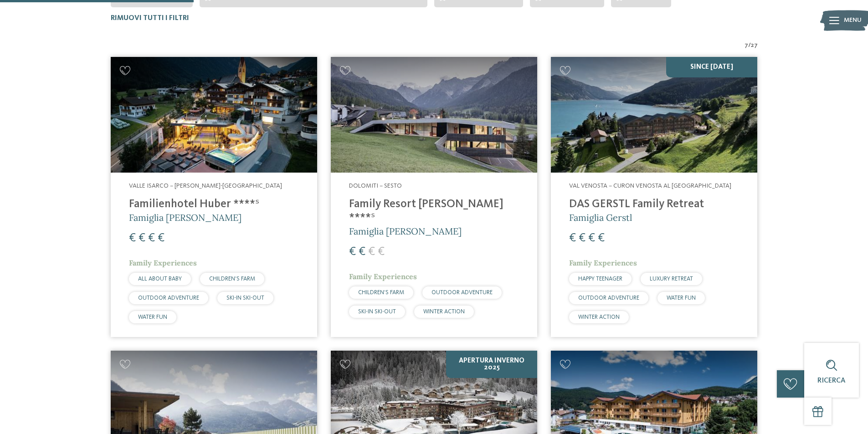 This screenshot has width=868, height=434. I want to click on h4: DAS GERSTL Family Retreat, so click(654, 204).